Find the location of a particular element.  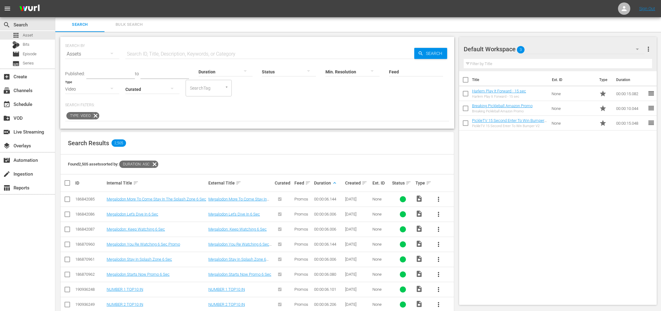

th: Duration is located at coordinates (631, 80).